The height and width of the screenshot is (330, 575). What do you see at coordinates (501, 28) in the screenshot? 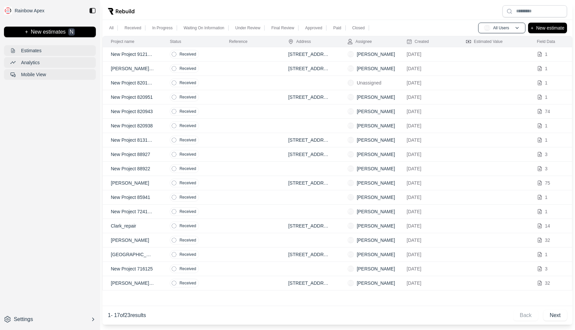
I see `p: All Users` at bounding box center [501, 28].